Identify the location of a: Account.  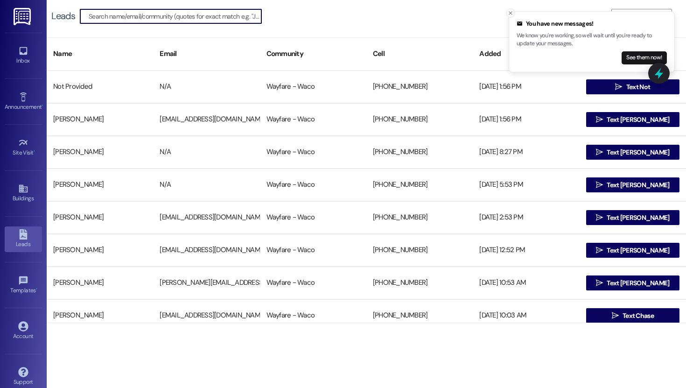
(23, 331).